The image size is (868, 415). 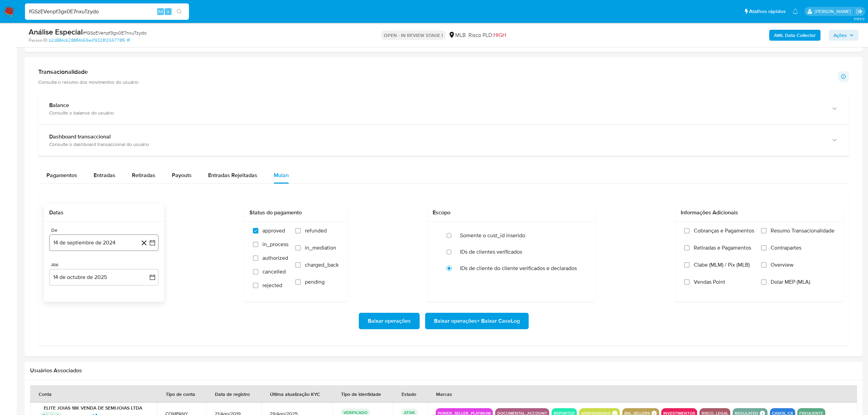 What do you see at coordinates (168, 11) in the screenshot?
I see `span: s` at bounding box center [168, 11].